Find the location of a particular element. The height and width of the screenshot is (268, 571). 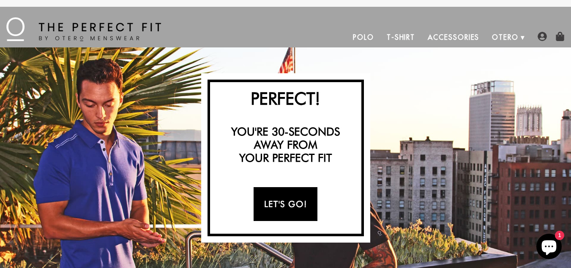

h2: Perfect! is located at coordinates (286, 98).